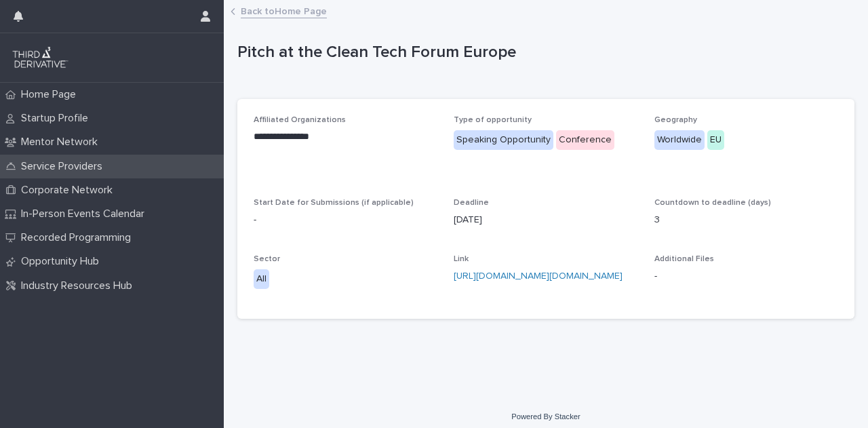 This screenshot has width=868, height=428. What do you see at coordinates (675, 120) in the screenshot?
I see `span: Geography` at bounding box center [675, 120].